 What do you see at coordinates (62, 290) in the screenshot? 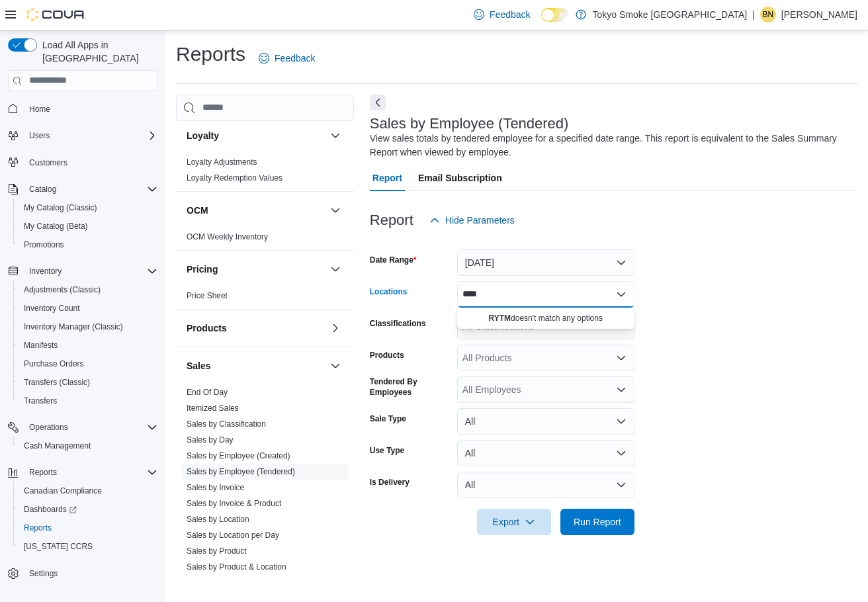
I see `a: Adjustments (Classic)` at bounding box center [62, 290].